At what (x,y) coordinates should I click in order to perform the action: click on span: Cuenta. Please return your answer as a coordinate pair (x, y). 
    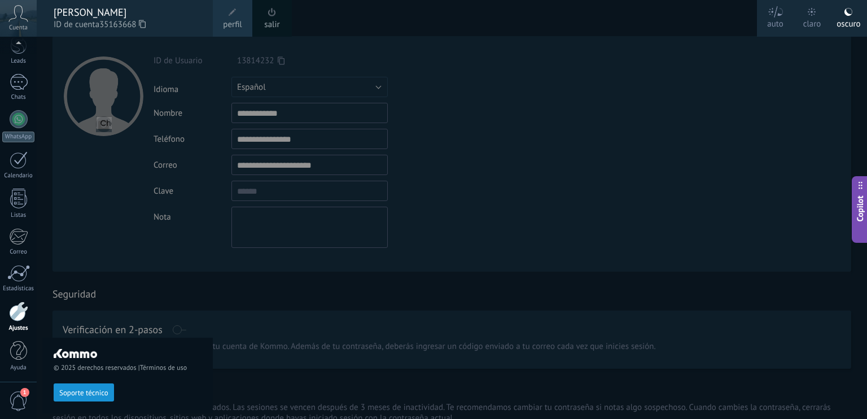
    Looking at the image, I should click on (18, 28).